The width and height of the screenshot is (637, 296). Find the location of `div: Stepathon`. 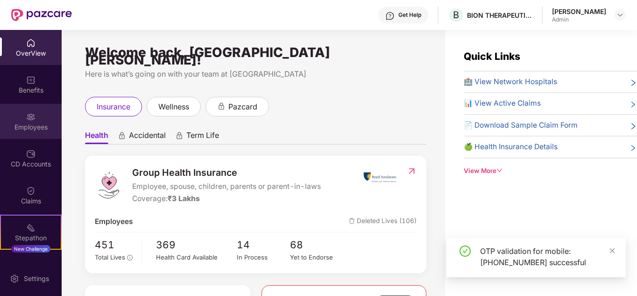

div: Stepathon is located at coordinates (31, 238).